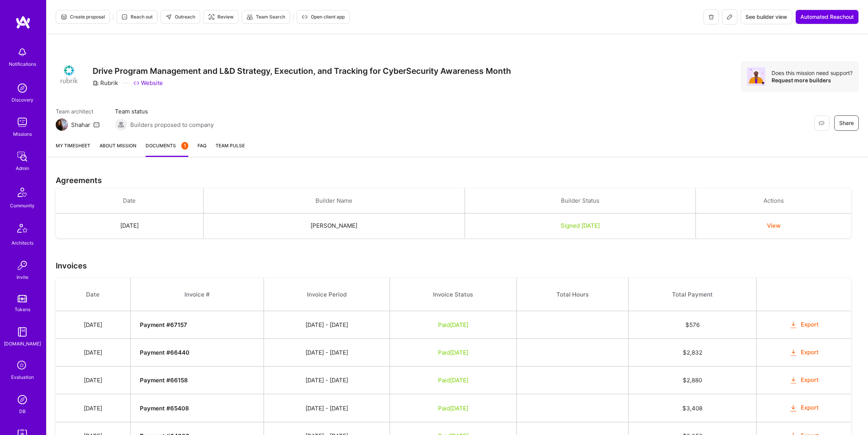  What do you see at coordinates (581, 201) in the screenshot?
I see `th: Builder Status` at bounding box center [581, 201].